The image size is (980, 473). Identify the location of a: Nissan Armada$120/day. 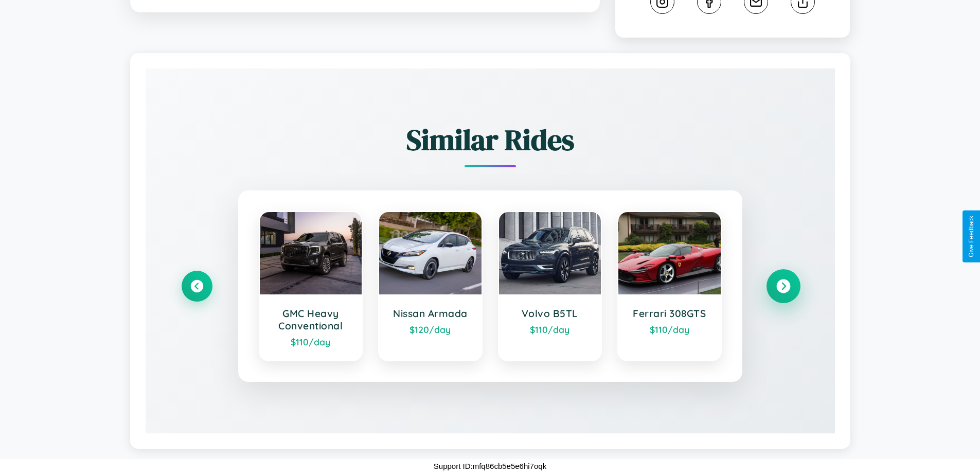
(430, 286).